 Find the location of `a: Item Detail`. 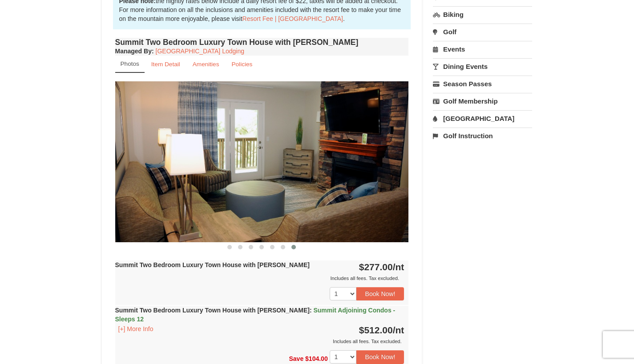

a: Item Detail is located at coordinates (166, 64).